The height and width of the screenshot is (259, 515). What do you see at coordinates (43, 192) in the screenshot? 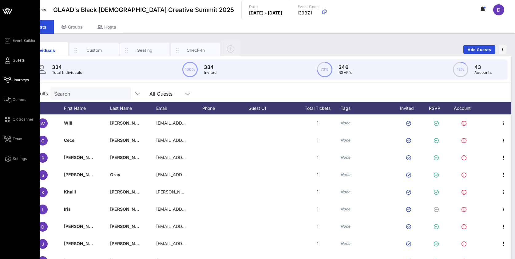
I see `span: K` at bounding box center [43, 192].